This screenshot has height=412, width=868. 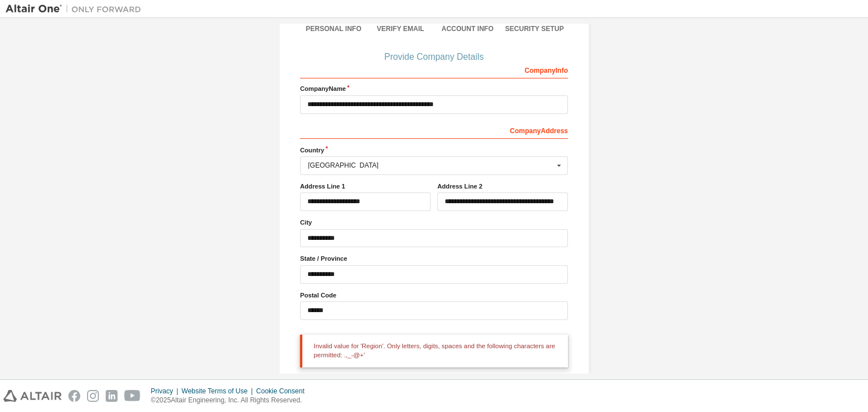 I want to click on label: Company Name, so click(x=434, y=88).